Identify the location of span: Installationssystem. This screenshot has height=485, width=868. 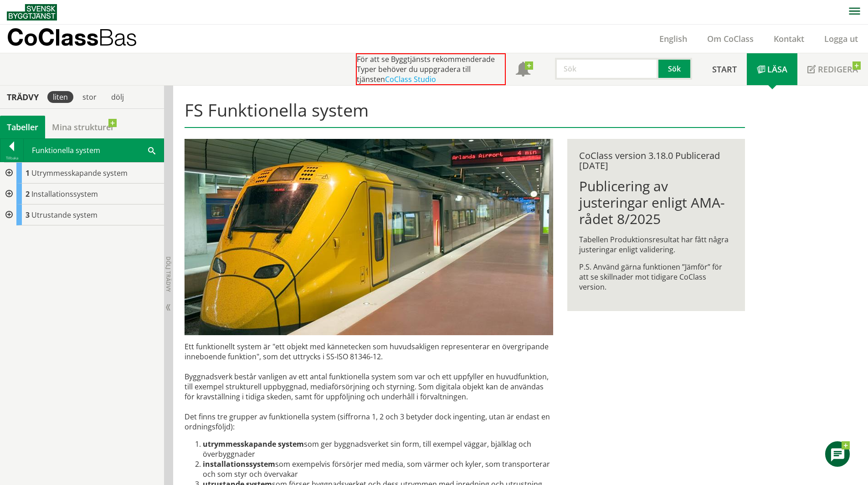
(65, 194).